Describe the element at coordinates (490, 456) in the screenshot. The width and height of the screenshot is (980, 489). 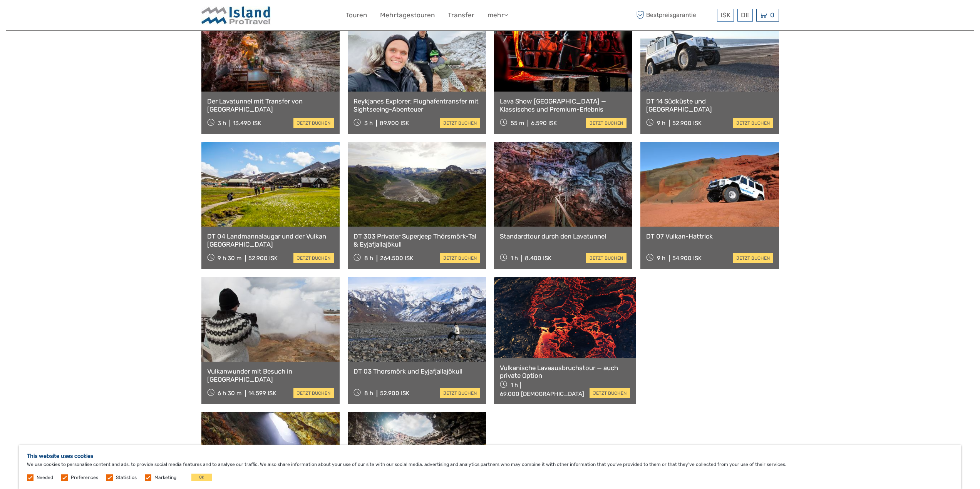
I see `h5: This website uses cookies` at that location.